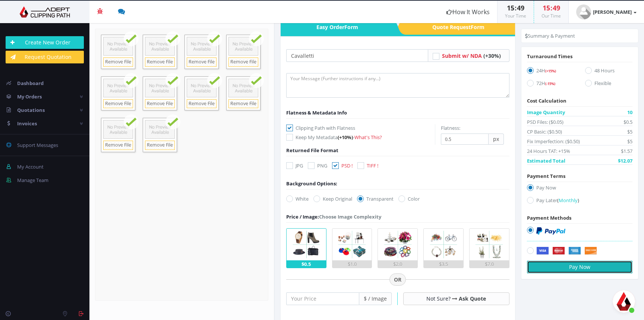 Image resolution: width=644 pixels, height=320 pixels. I want to click on label: White, so click(297, 199).